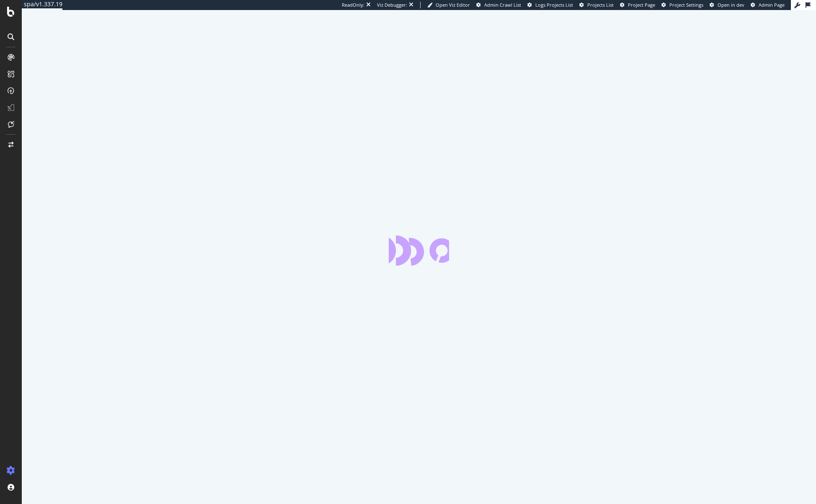 The height and width of the screenshot is (504, 816). I want to click on span: Admin Page, so click(772, 5).